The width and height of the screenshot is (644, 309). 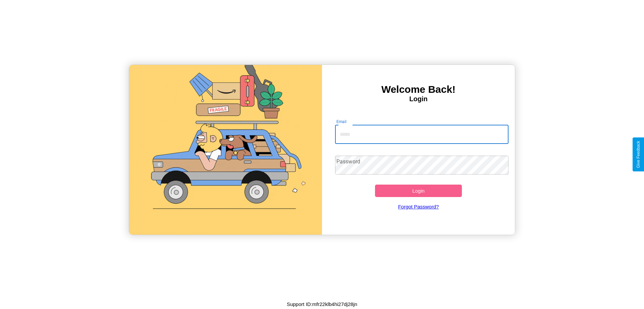 What do you see at coordinates (418, 190) in the screenshot?
I see `button: Login` at bounding box center [418, 190].